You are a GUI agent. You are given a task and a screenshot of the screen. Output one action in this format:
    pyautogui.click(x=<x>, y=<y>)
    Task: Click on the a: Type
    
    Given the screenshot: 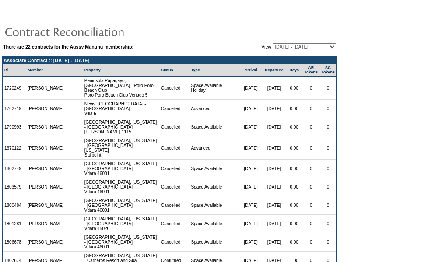 What is the action you would take?
    pyautogui.click(x=195, y=70)
    